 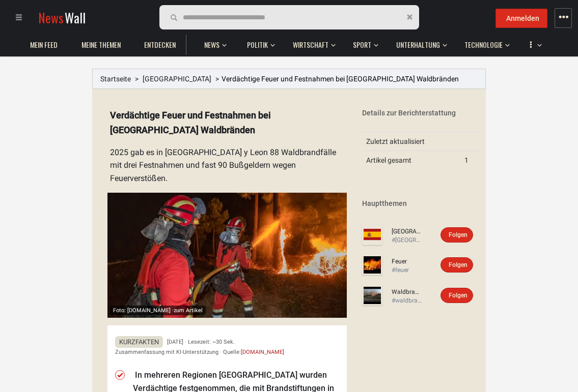 I want to click on a: Politik, so click(x=257, y=45).